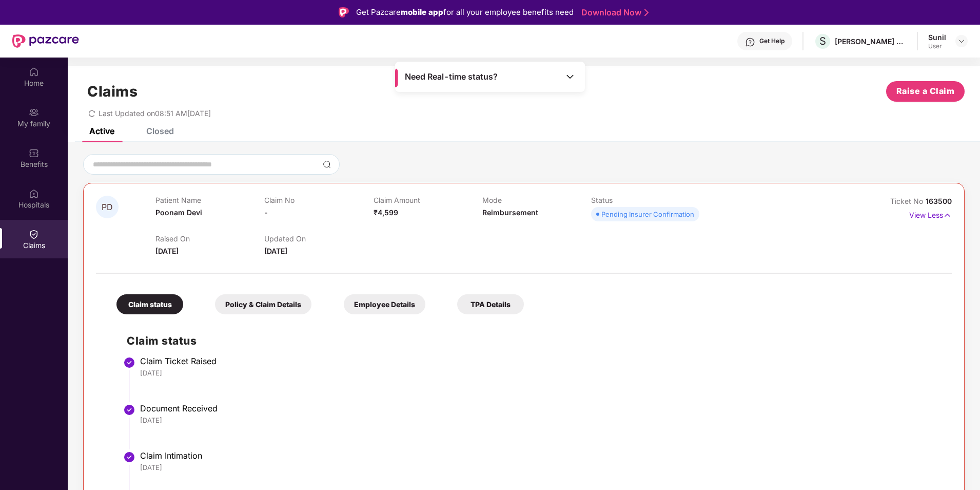 Image resolution: width=980 pixels, height=490 pixels. What do you see at coordinates (386, 212) in the screenshot?
I see `span: ₹4,599` at bounding box center [386, 212].